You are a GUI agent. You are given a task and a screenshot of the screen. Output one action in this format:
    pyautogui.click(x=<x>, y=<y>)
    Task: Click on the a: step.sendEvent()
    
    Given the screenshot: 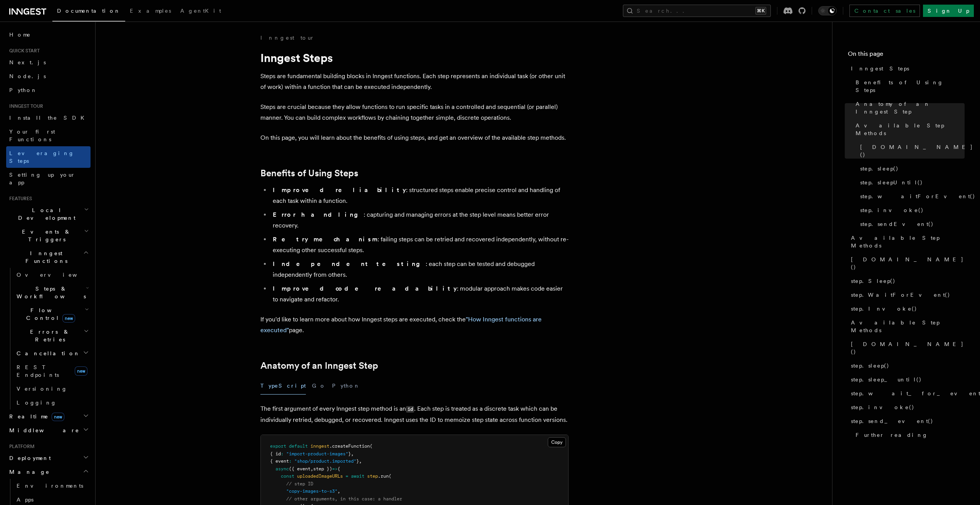 What is the action you would take?
    pyautogui.click(x=911, y=224)
    